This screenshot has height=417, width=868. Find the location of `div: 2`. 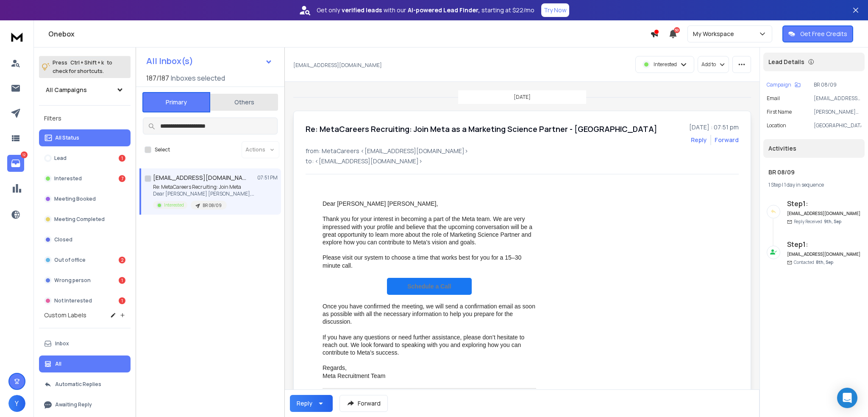

div: 2 is located at coordinates (122, 260).